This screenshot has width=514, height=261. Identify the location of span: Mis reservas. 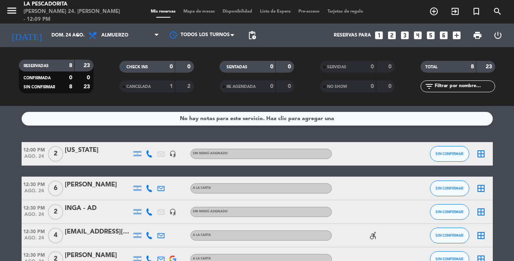
(163, 11).